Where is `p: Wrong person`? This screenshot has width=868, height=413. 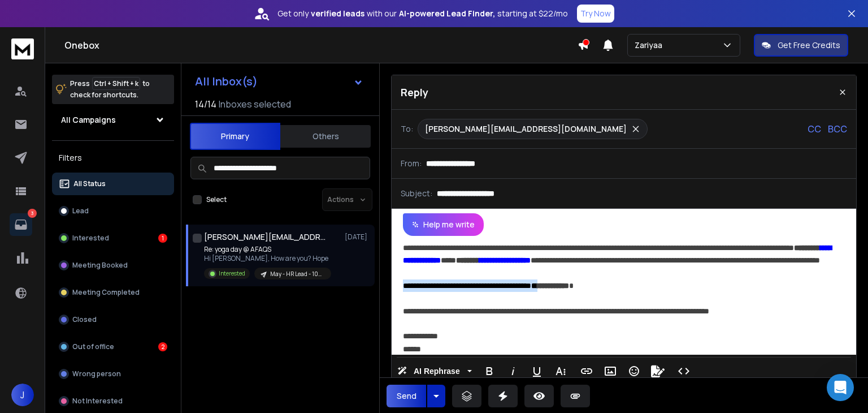
p: Wrong person is located at coordinates (97, 374).